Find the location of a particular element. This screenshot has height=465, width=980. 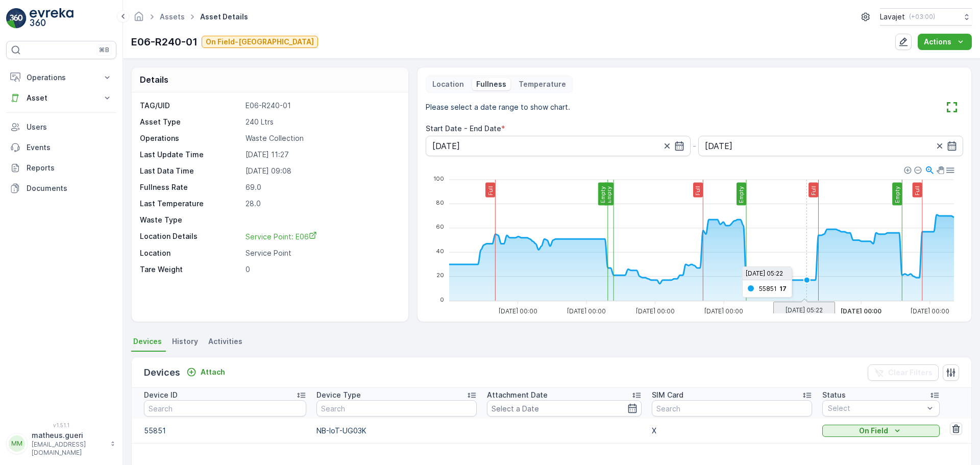

button: Clear Filters is located at coordinates (903, 373).